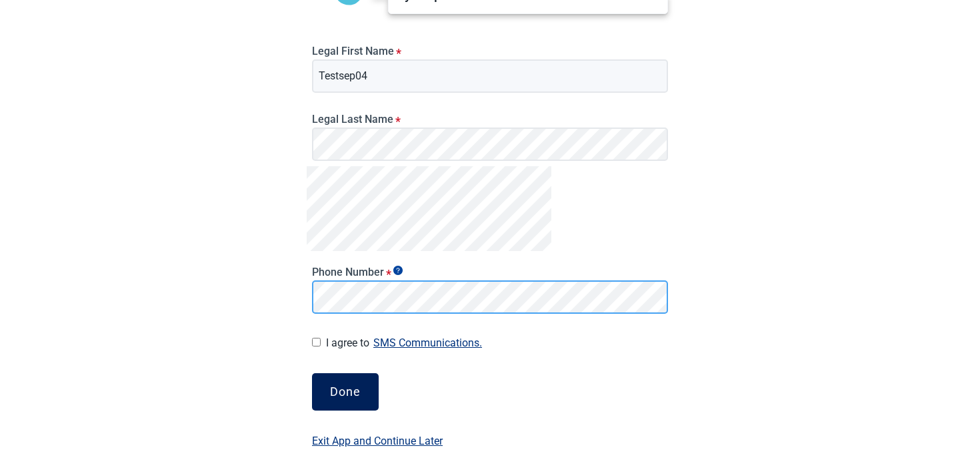 The height and width of the screenshot is (476, 980). I want to click on button: Exit App and Continue Later, so click(377, 454).